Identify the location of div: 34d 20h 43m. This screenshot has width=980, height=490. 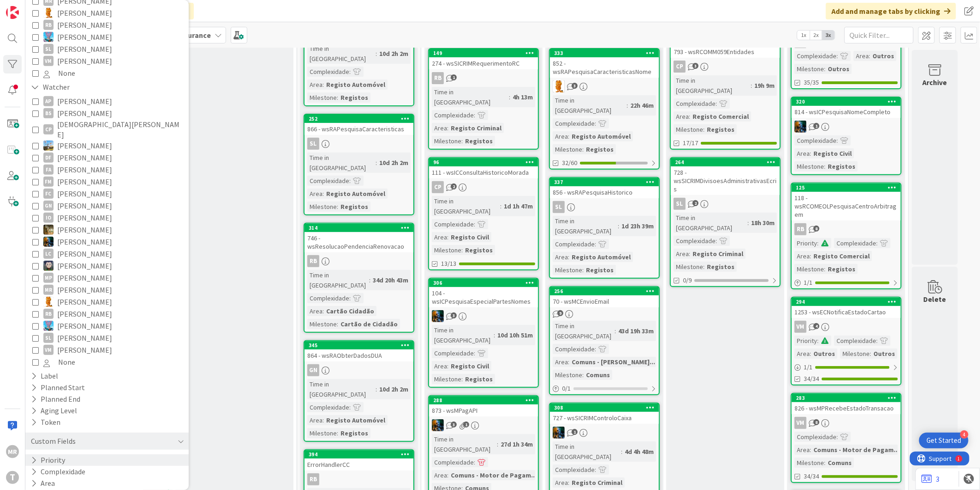
(391, 280).